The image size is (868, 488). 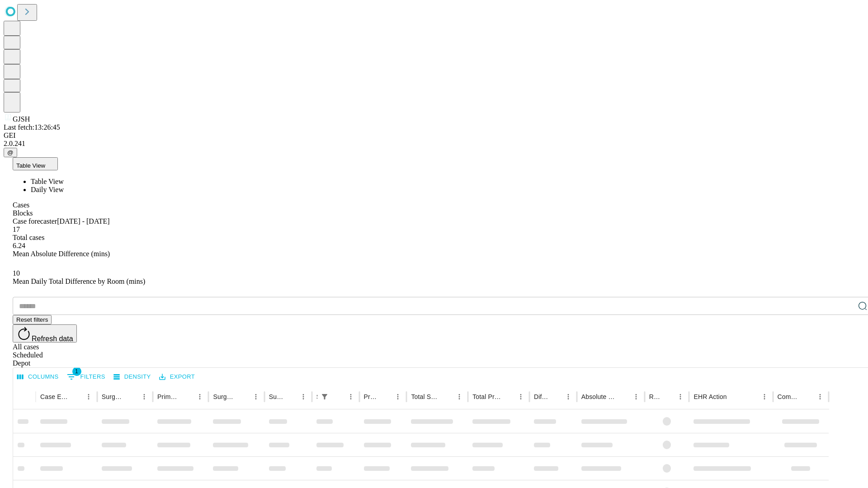 What do you see at coordinates (177, 377) in the screenshot?
I see `button: Export` at bounding box center [177, 377].